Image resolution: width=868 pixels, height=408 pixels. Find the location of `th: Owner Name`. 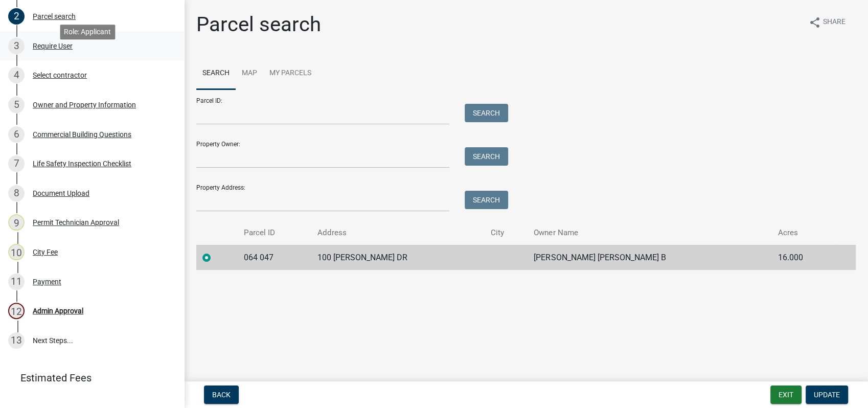

th: Owner Name is located at coordinates (649, 233).